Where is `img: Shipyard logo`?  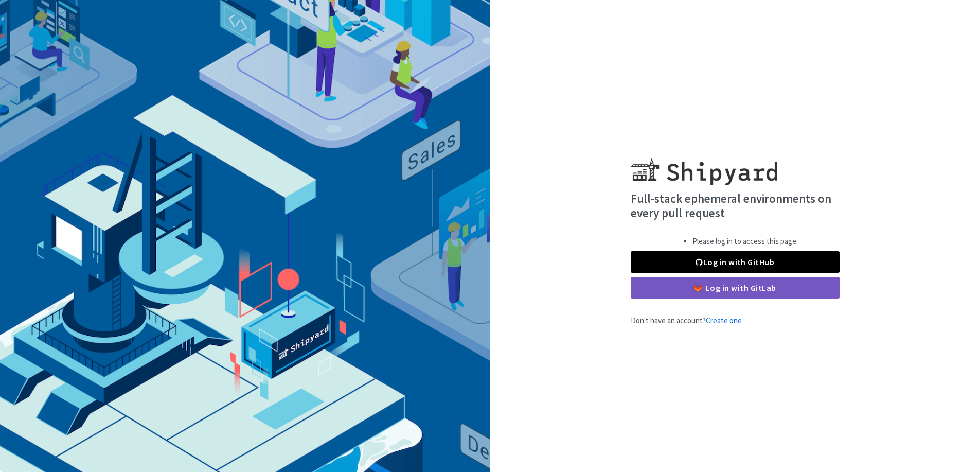 img: Shipyard logo is located at coordinates (704, 165).